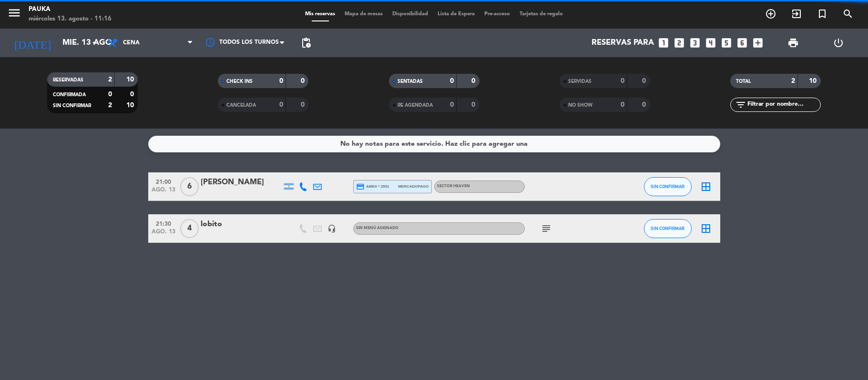  Describe the element at coordinates (796, 14) in the screenshot. I see `i: exit_to_app` at that location.